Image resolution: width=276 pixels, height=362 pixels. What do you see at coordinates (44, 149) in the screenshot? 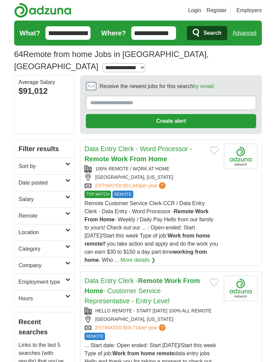
I see `h2: Filter results` at bounding box center [44, 149].